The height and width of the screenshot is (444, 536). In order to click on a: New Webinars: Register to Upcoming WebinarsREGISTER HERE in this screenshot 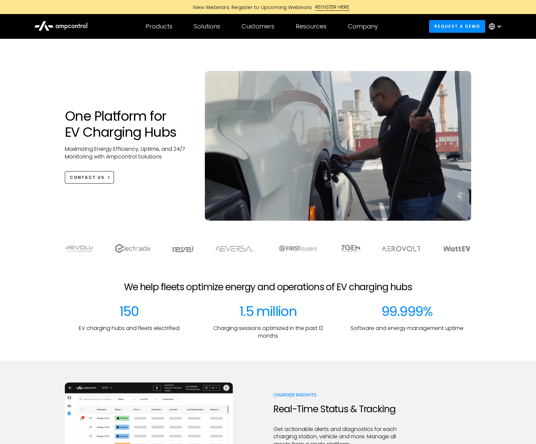, I will do `click(268, 7)`.